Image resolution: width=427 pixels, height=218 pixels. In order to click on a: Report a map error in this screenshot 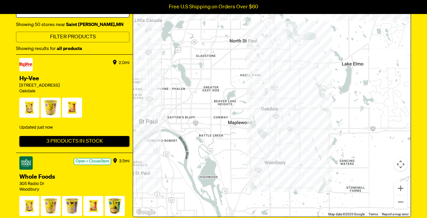, I will do `click(395, 214)`.